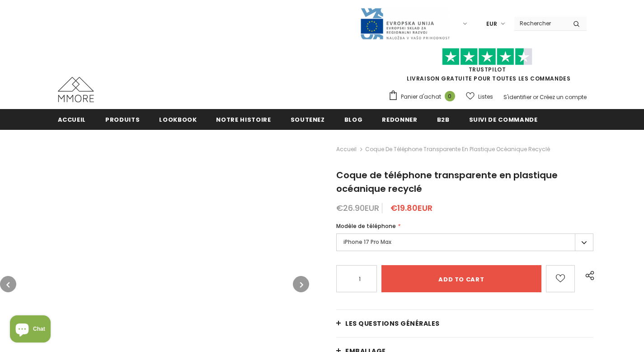 The height and width of the screenshot is (352, 644). Describe the element at coordinates (392, 323) in the screenshot. I see `span: Les questions générales` at that location.